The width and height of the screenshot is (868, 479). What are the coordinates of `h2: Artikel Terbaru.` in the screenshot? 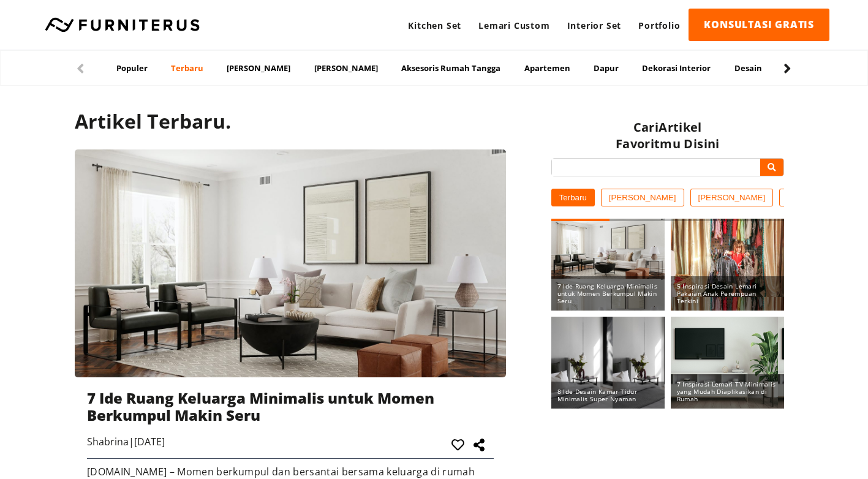 It's located at (434, 121).